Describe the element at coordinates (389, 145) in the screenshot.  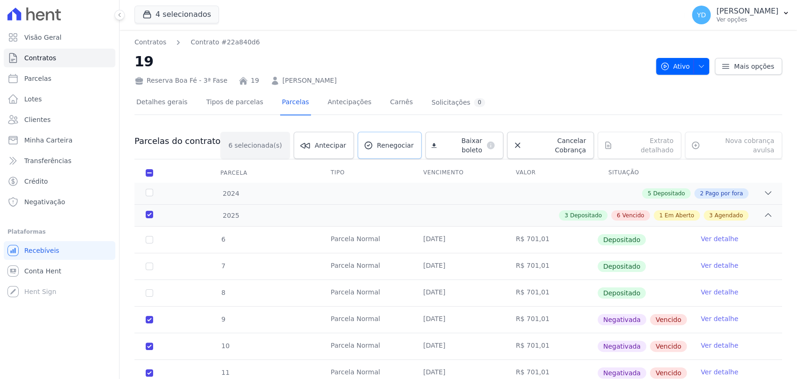
I see `a: Renegociar` at that location.